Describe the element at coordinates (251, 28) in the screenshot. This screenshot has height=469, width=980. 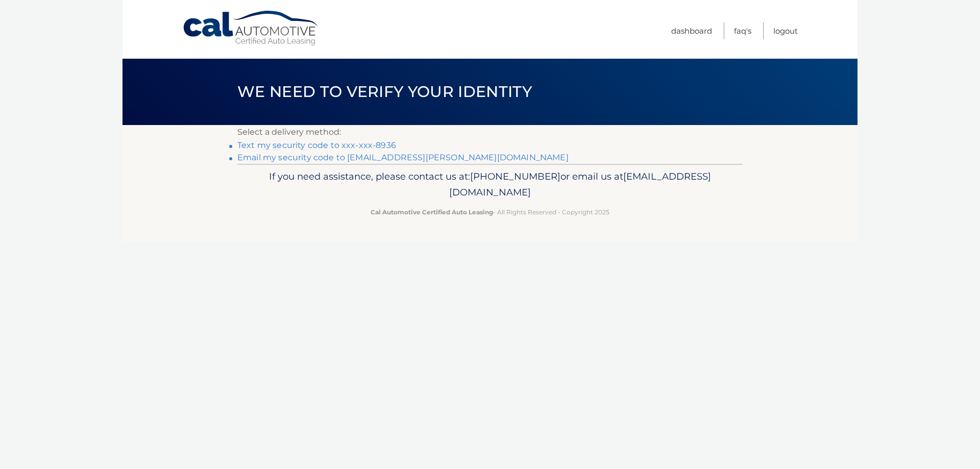
I see `a: Cal Automotive` at that location.